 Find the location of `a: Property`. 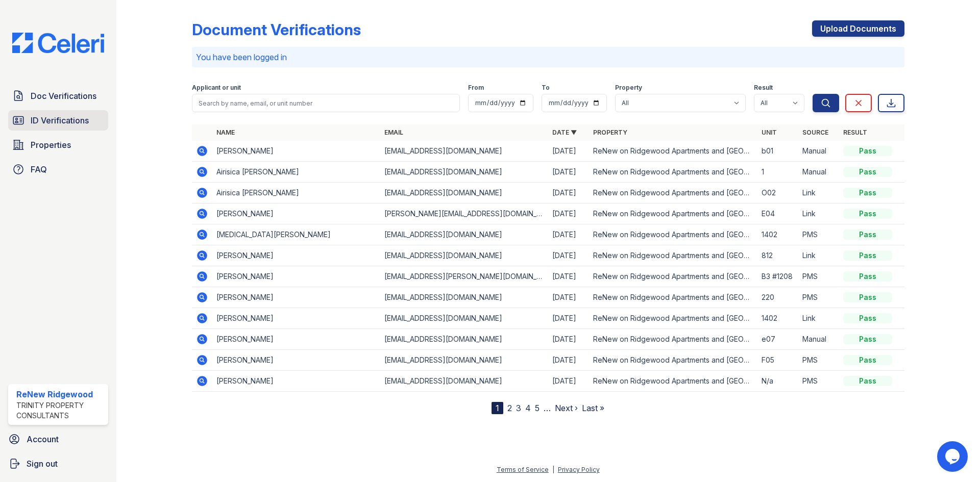

a: Property is located at coordinates (610, 132).